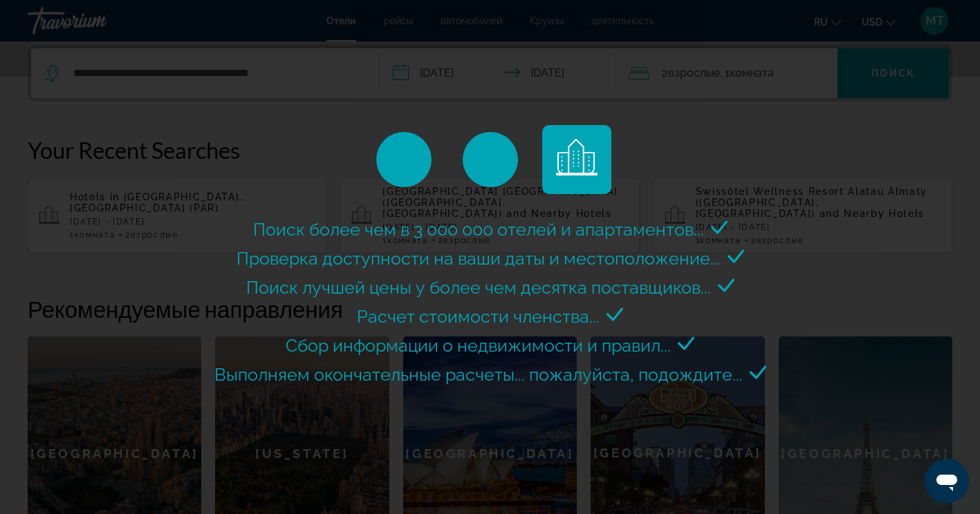 The image size is (980, 514). I want to click on span: Поиск лучшей цены у более чем десятка поставщиков..., so click(479, 288).